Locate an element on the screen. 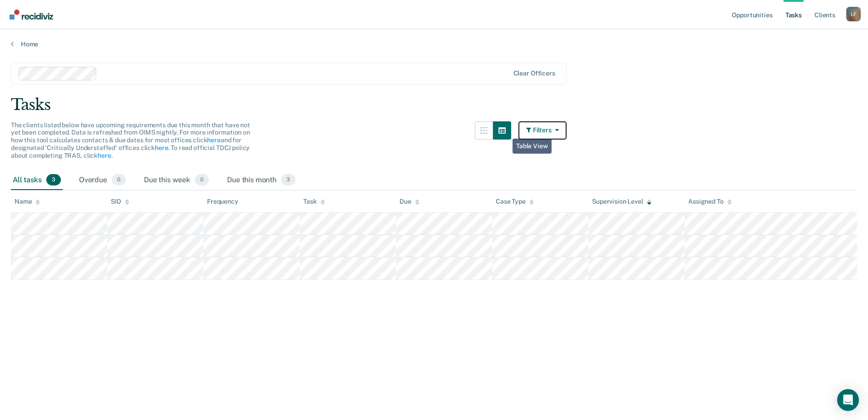 This screenshot has width=868, height=420. span: The clients listed below have upcoming requirements due this month that have not yet been complet... is located at coordinates (130, 140).